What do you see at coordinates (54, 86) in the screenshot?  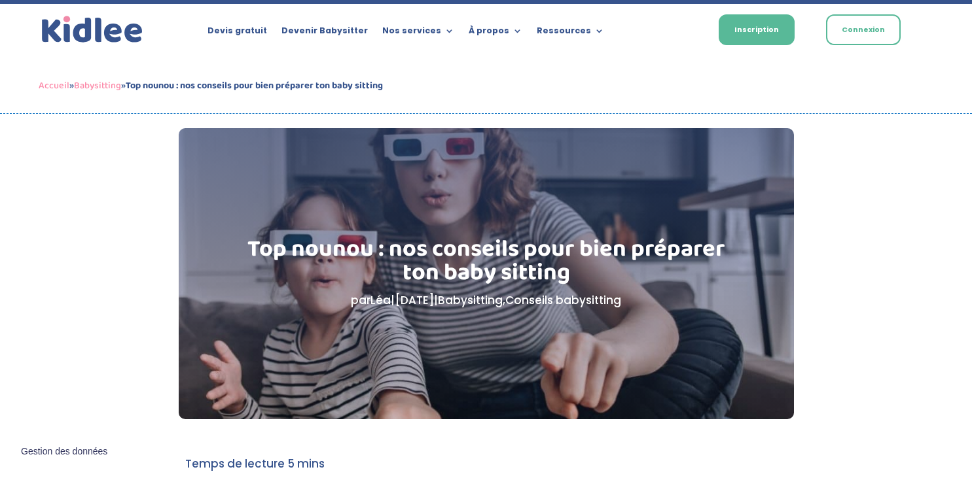 I see `a: Accueil` at bounding box center [54, 86].